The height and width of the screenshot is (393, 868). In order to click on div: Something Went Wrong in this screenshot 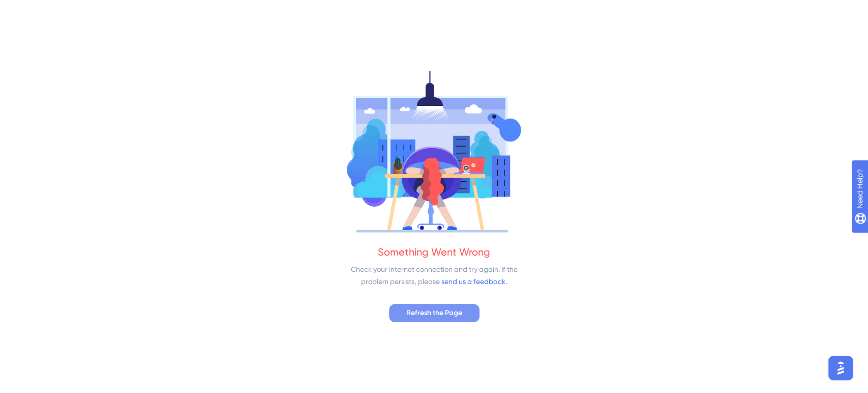, I will do `click(434, 252)`.